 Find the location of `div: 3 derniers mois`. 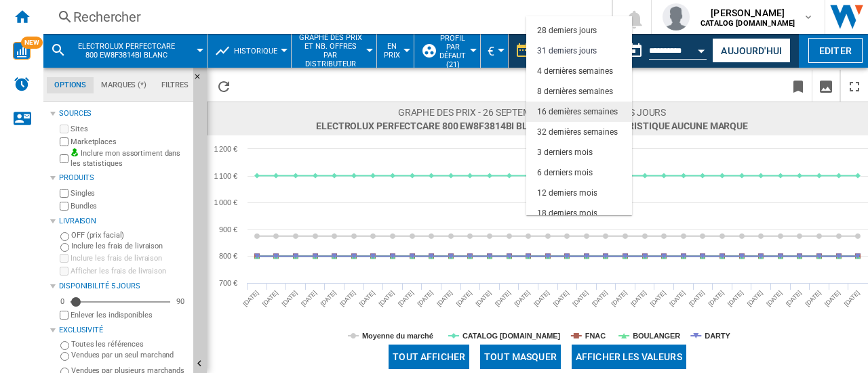

div: 3 derniers mois is located at coordinates (565, 152).